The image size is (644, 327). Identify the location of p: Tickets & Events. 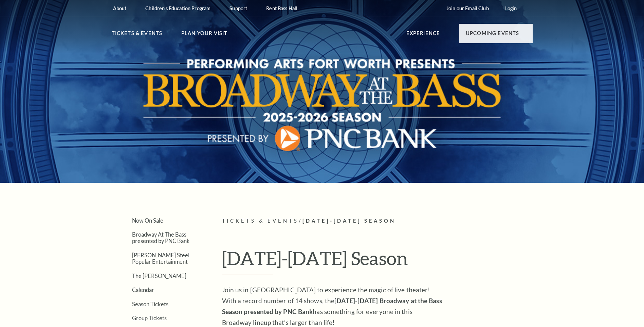
(137, 35).